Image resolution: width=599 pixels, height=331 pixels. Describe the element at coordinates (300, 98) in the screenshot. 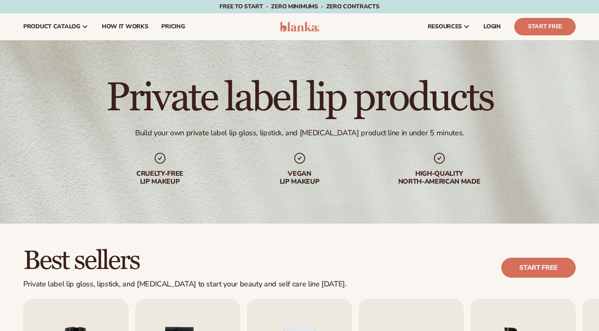

I see `h1: Private label lip products` at that location.